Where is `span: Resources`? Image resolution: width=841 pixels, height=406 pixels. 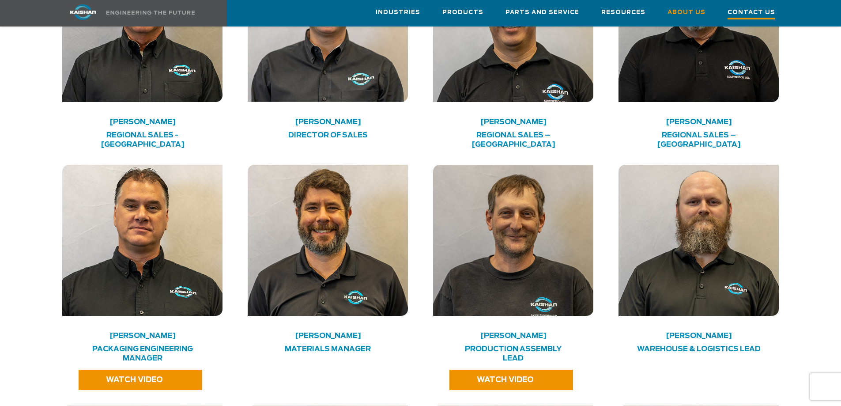
span: Resources is located at coordinates (624, 12).